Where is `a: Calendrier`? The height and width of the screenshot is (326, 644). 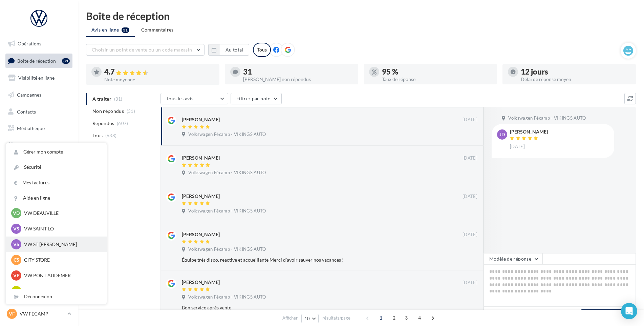 a: Calendrier is located at coordinates (39, 146).